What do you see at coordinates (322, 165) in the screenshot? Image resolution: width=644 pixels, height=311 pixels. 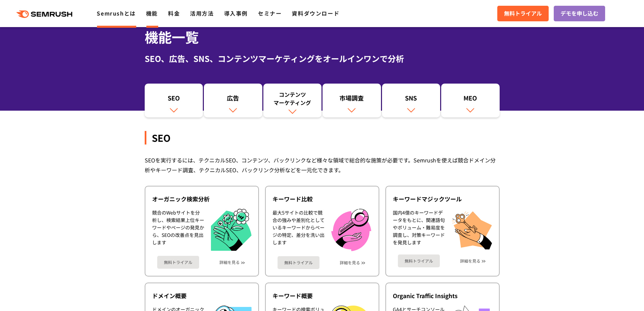 I see `div: SEOを実行するには、テクニカルSEO、コンテンツ、バックリンクなど様々な領域で総合的な施策が必要です。Semrushを使えば競合ドメイン分析やキーワード調査、テクニカルSEO、バックリンク分析...` at bounding box center [322, 165].